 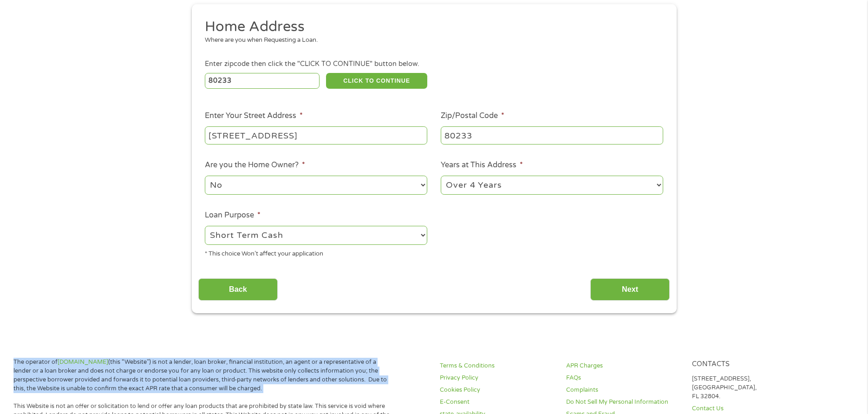 What do you see at coordinates (482, 165) in the screenshot?
I see `label: Years at This Address` at bounding box center [482, 165].